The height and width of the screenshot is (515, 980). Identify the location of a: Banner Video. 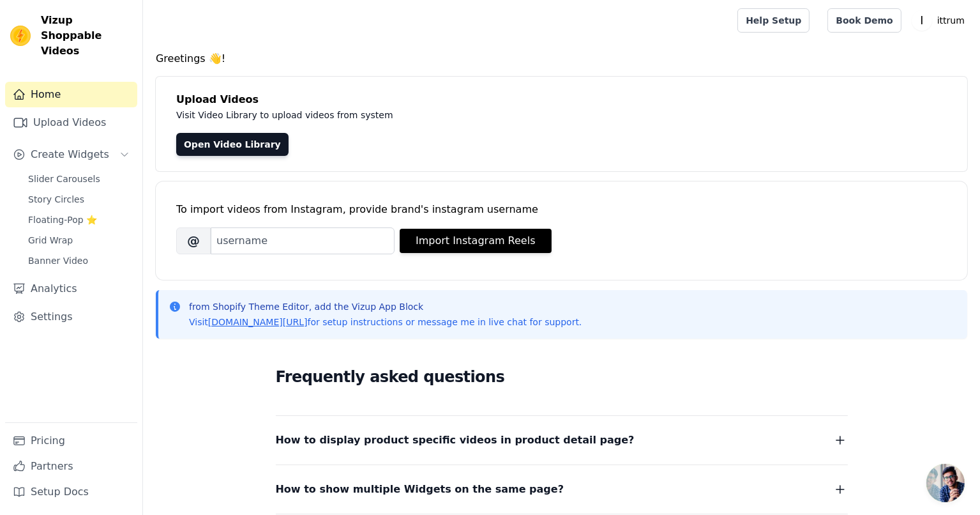
(79, 261).